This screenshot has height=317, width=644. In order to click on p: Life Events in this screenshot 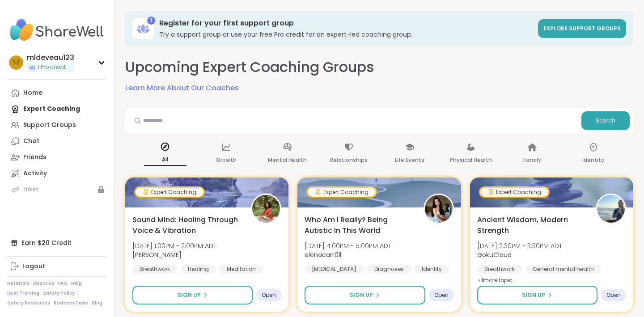, I will do `click(410, 160)`.